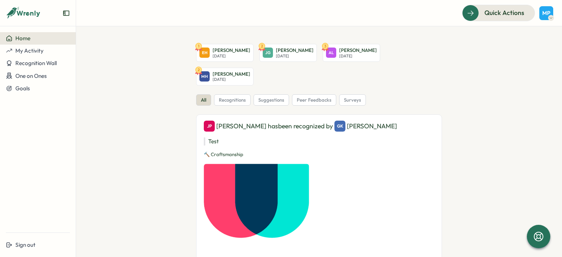  What do you see at coordinates (205, 53) in the screenshot?
I see `span: EH` at bounding box center [205, 53].